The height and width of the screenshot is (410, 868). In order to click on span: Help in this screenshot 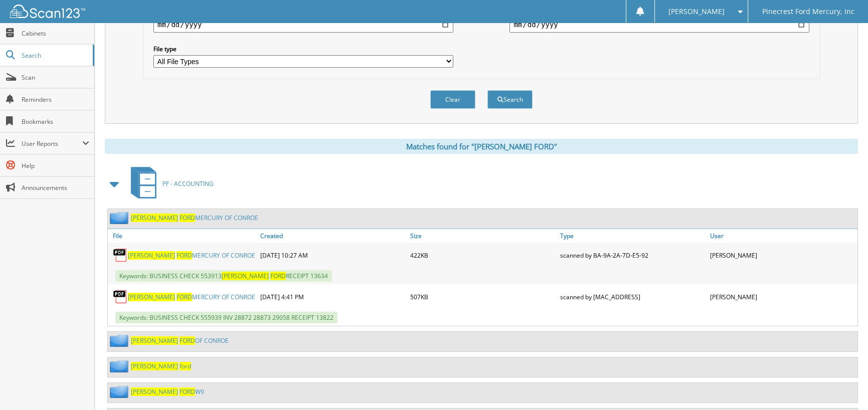, I will do `click(55, 166)`.